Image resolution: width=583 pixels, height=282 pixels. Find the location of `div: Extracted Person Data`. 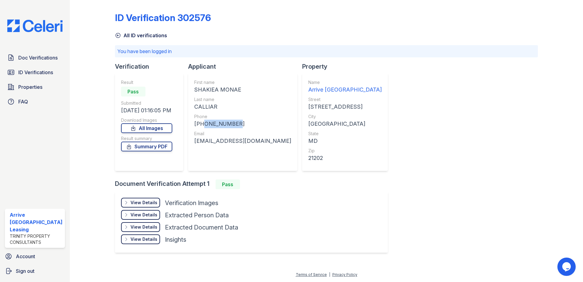

div: Extracted Person Data is located at coordinates (197, 215).